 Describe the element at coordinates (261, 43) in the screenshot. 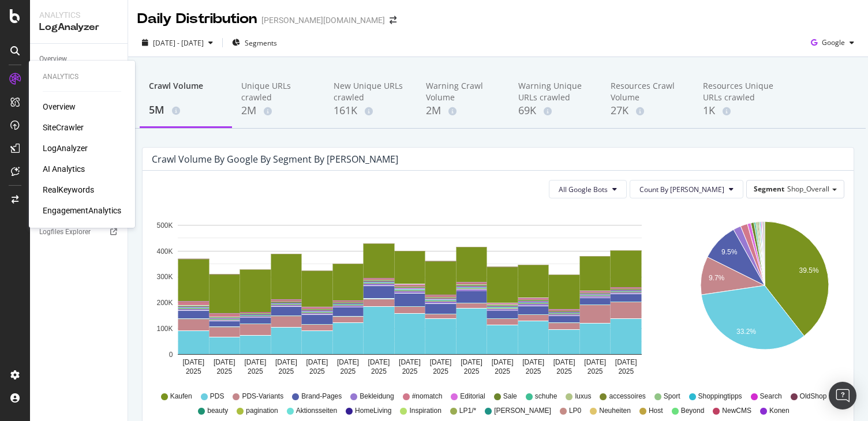

I see `span: Segments` at that location.